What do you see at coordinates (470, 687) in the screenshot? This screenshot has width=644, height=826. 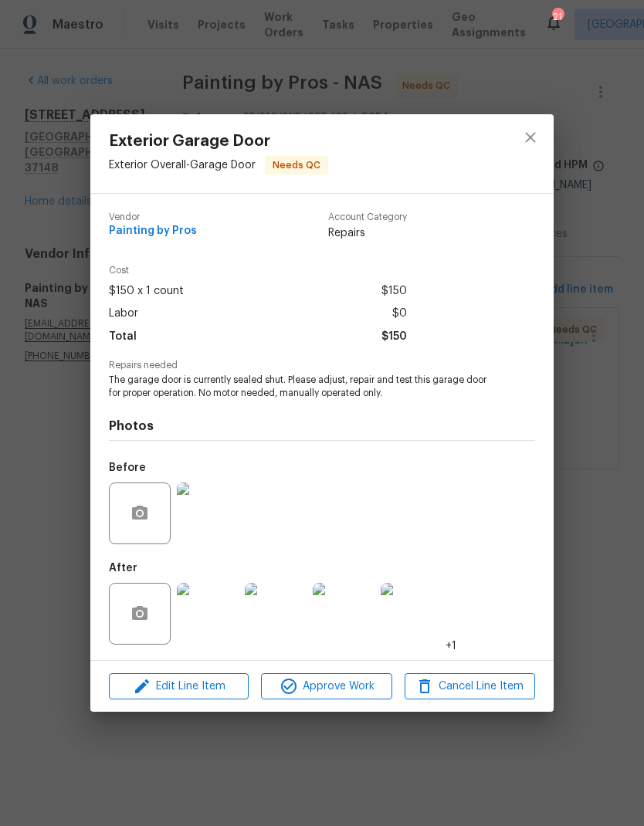 I see `button: Cancel Line Item` at bounding box center [470, 687].